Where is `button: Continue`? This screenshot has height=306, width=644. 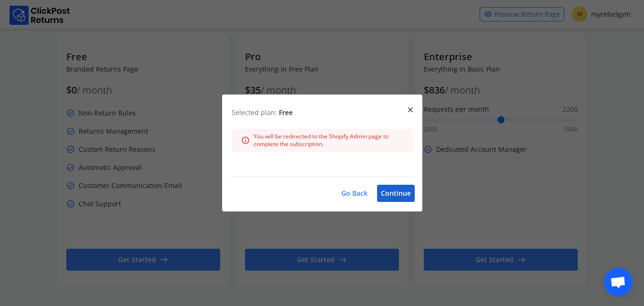 button: Continue is located at coordinates (395, 193).